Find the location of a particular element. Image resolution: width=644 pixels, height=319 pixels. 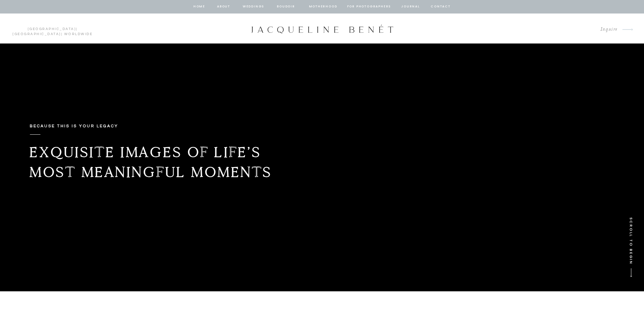

nav: for photographers is located at coordinates (369, 7).